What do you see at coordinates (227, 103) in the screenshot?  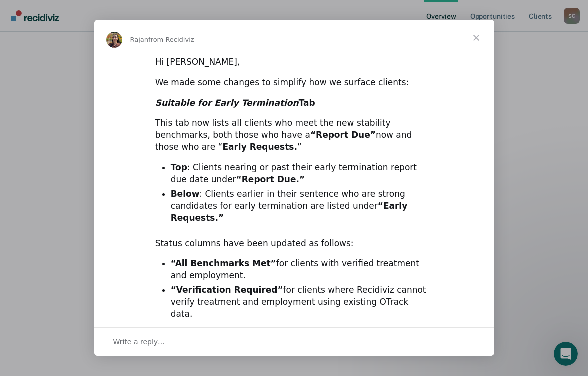 I see `i: Suitable for Early Termination` at bounding box center [227, 103].